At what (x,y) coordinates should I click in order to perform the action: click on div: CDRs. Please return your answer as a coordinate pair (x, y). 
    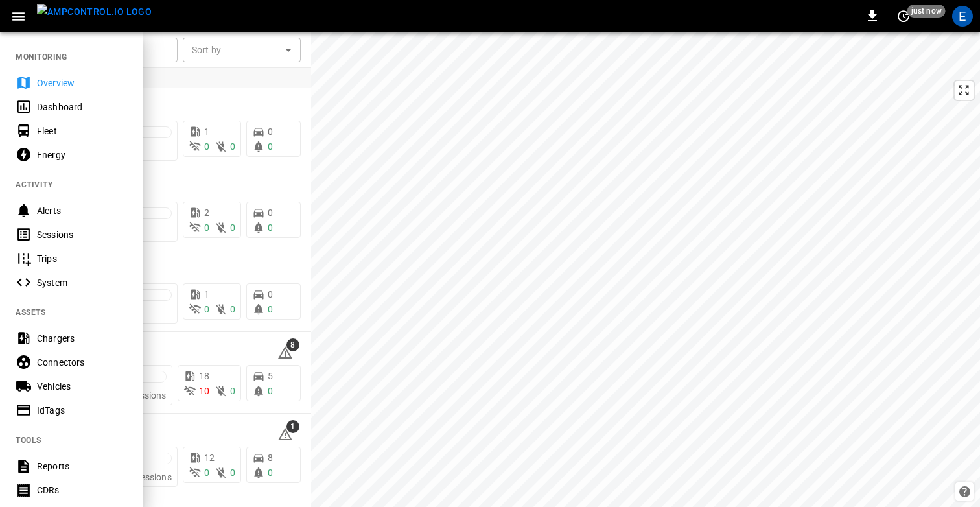
    Looking at the image, I should click on (82, 490).